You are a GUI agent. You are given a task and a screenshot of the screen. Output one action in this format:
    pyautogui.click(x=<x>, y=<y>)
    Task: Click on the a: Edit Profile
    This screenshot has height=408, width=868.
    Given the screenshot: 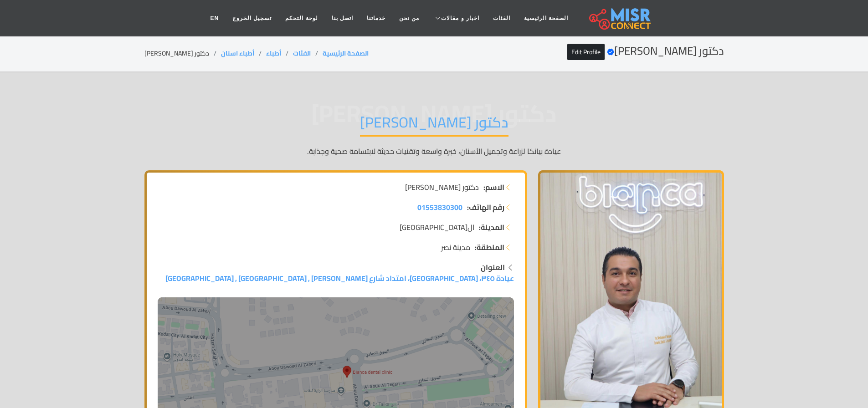 What is the action you would take?
    pyautogui.click(x=586, y=52)
    